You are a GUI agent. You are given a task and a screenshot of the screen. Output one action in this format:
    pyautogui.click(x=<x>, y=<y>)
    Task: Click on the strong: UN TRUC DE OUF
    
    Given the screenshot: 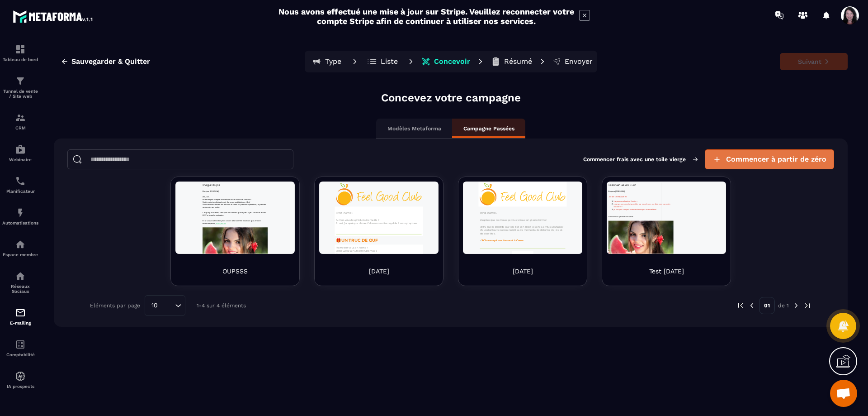 What is the action you would take?
    pyautogui.click(x=134, y=195)
    